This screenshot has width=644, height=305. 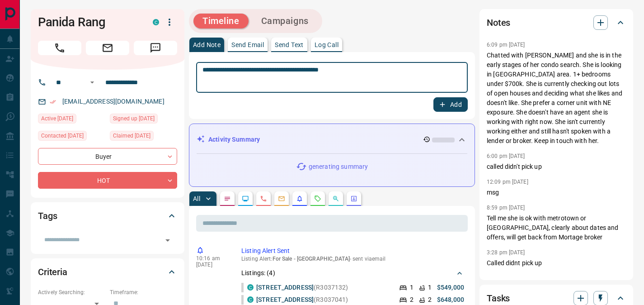 What do you see at coordinates (206, 45) in the screenshot?
I see `p: Add Note` at bounding box center [206, 45].